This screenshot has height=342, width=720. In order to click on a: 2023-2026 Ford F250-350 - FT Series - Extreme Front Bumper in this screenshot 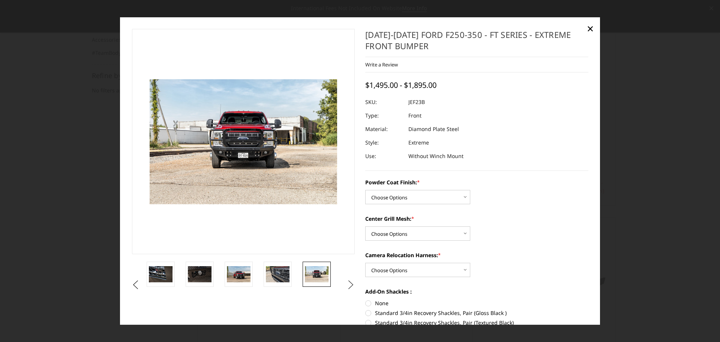, I will do `click(243, 141)`.